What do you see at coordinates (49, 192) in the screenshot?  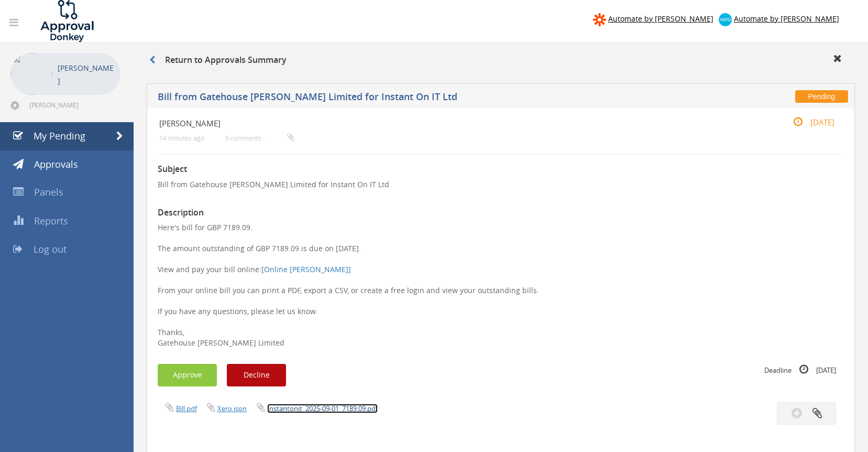 I see `span: Panels` at bounding box center [49, 192].